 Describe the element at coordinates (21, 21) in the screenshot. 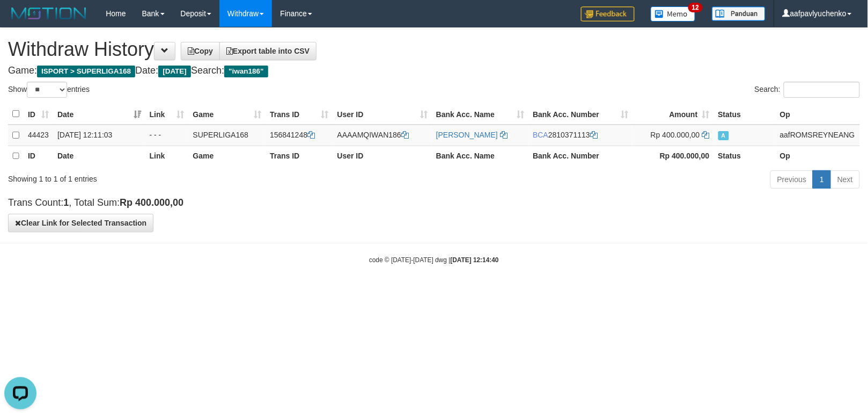

I see `button: Open LiveChat chat widget` at that location.